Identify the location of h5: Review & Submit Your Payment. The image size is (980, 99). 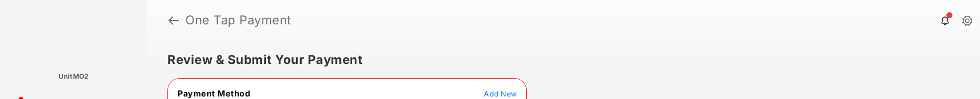
(559, 60).